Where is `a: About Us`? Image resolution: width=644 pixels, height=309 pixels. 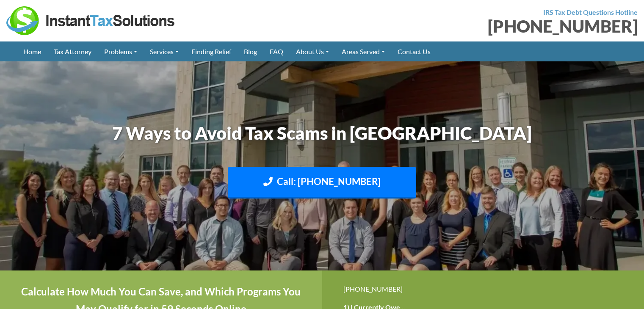
a: About Us is located at coordinates (313, 51).